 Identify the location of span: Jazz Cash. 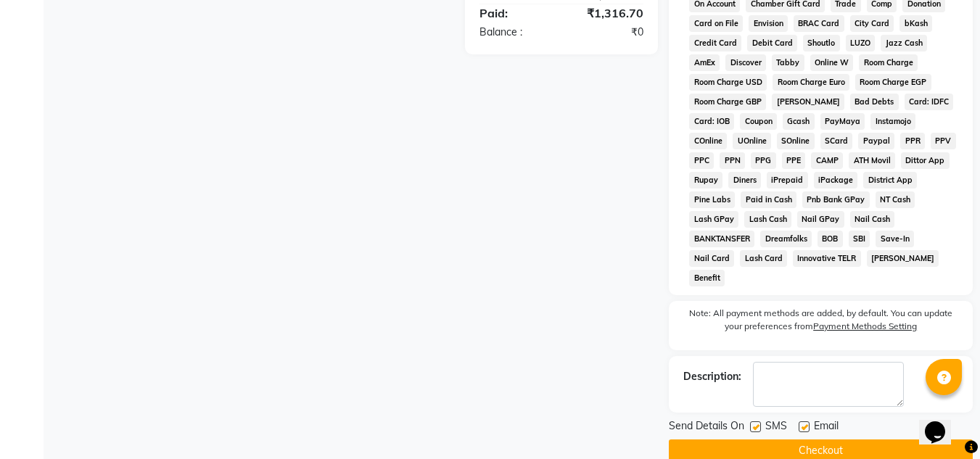
(903, 43).